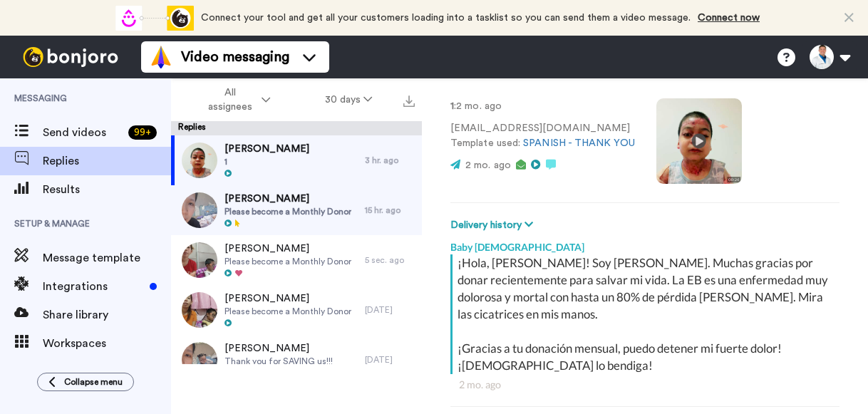  What do you see at coordinates (542, 106) in the screenshot?
I see `p: : 2 mo. ago` at bounding box center [542, 106].